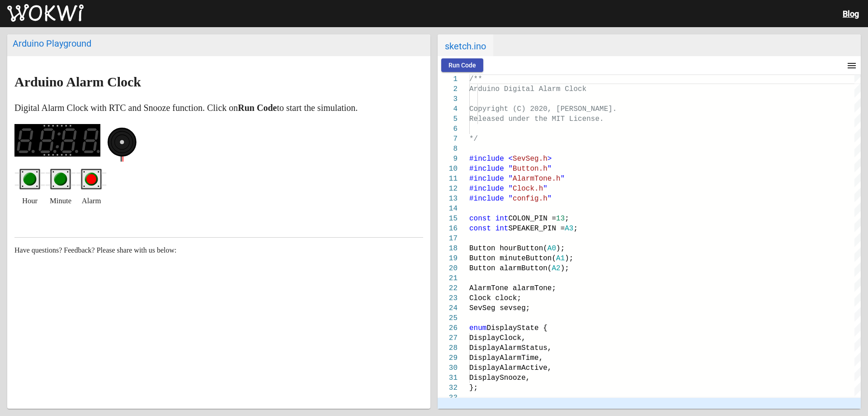 The height and width of the screenshot is (416, 868). I want to click on span: DisplayAlarmTime,, so click(505, 358).